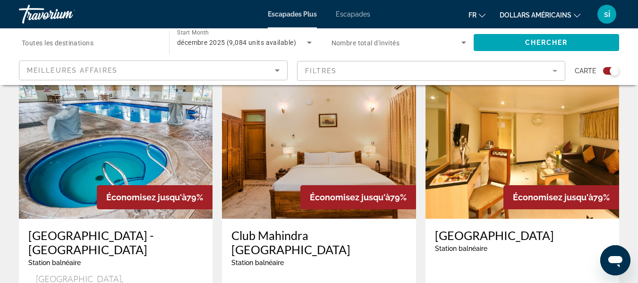  Describe the element at coordinates (153, 70) in the screenshot. I see `mat-select: Sort by` at that location.